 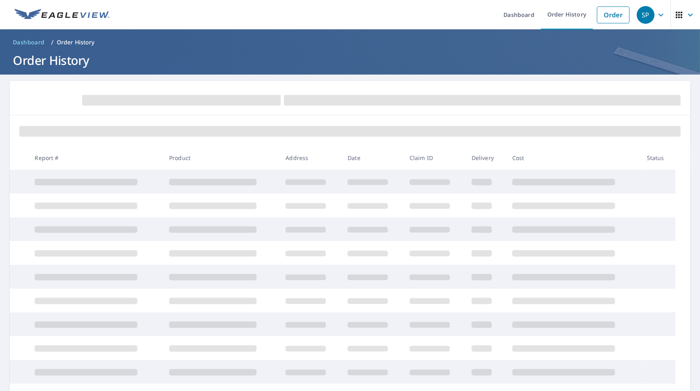 What do you see at coordinates (573, 157) in the screenshot?
I see `th: Cost` at bounding box center [573, 157].